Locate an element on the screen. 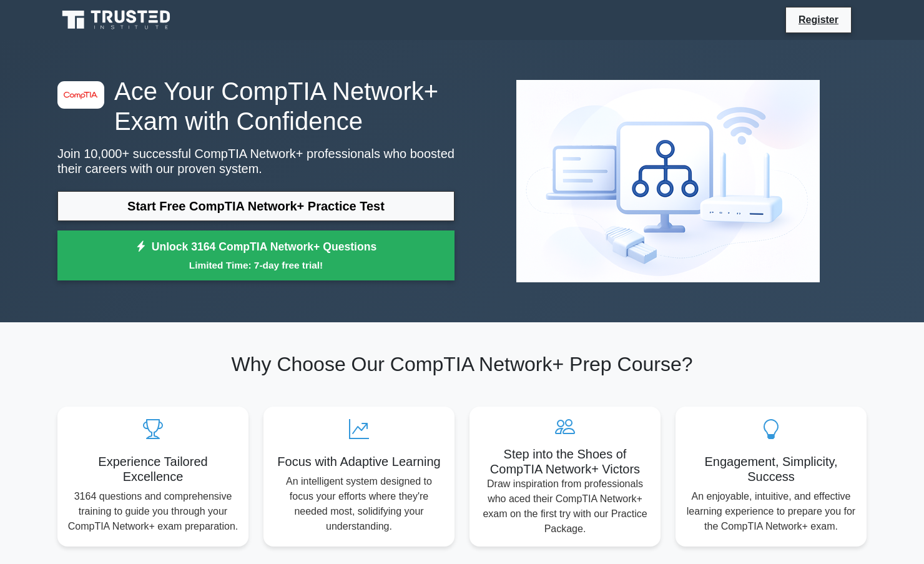 This screenshot has height=564, width=924. h5: Engagement, Simplicity, Success is located at coordinates (772, 469).